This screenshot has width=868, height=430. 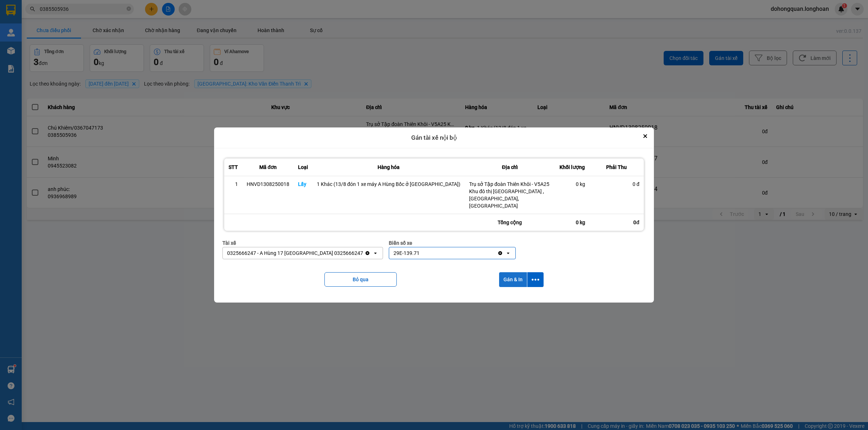 I want to click on div: Loại, so click(x=303, y=167).